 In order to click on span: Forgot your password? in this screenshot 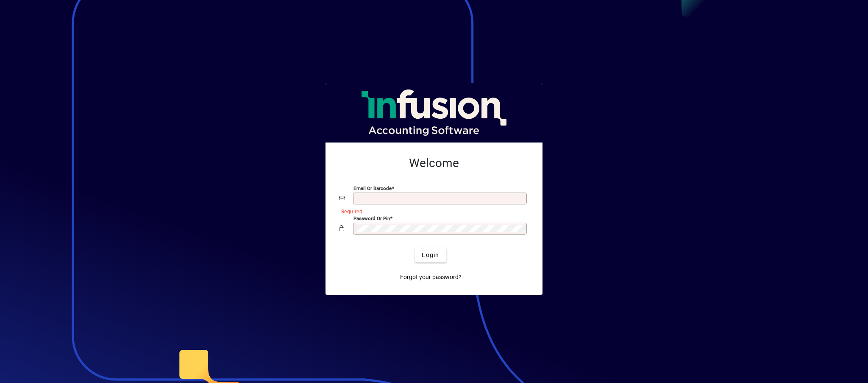, I will do `click(431, 277)`.